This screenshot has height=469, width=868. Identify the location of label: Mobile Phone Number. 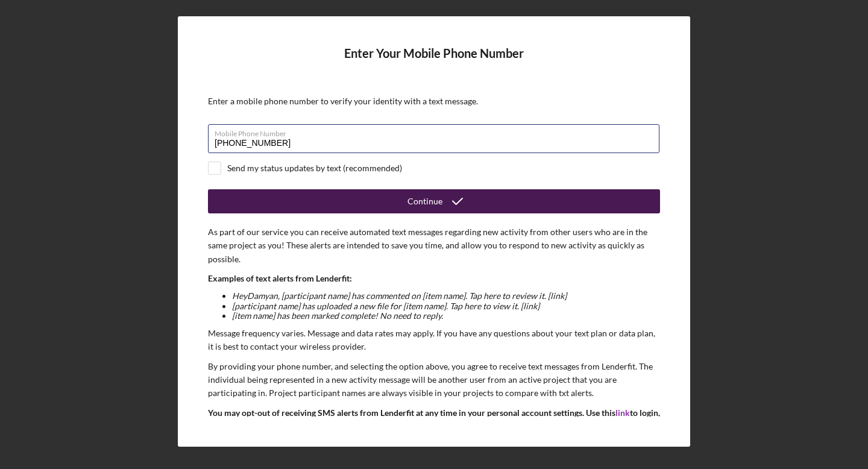
(437, 132).